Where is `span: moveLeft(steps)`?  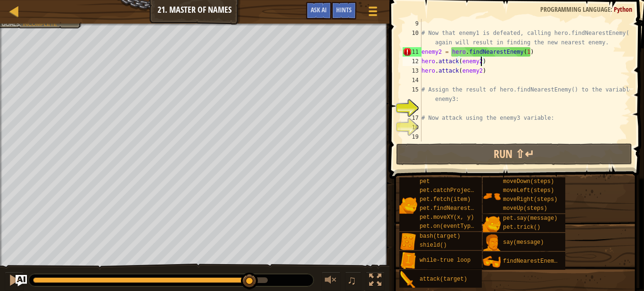 span: moveLeft(steps) is located at coordinates (528, 190).